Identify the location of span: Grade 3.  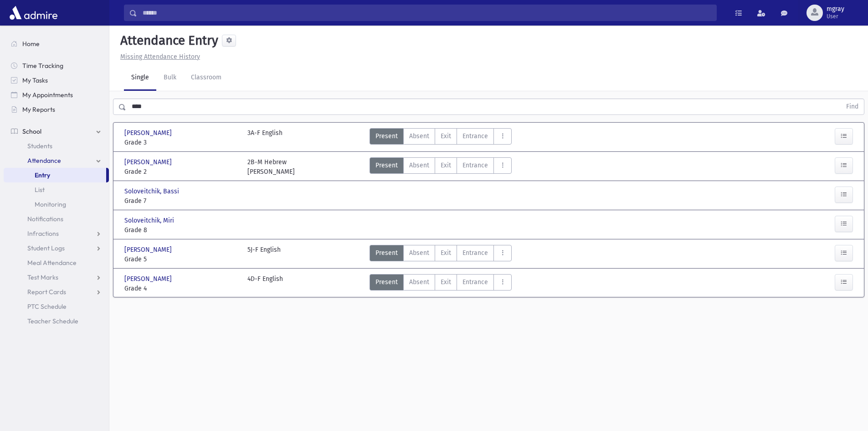
(182, 143).